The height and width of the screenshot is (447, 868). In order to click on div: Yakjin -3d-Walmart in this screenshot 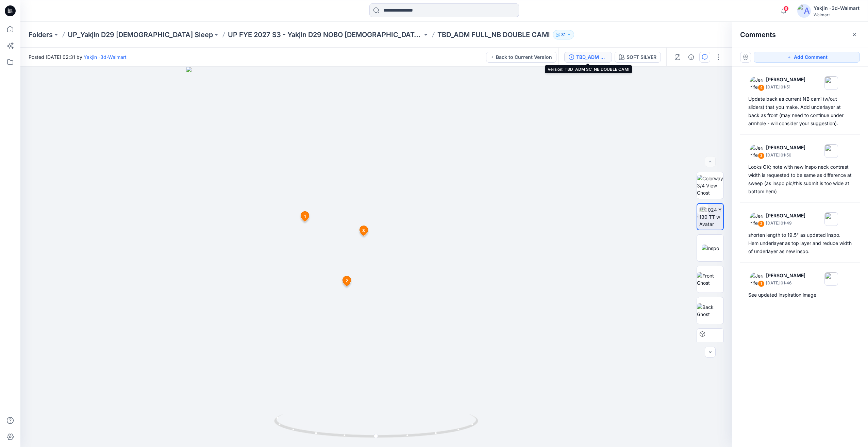, I will do `click(836, 8)`.